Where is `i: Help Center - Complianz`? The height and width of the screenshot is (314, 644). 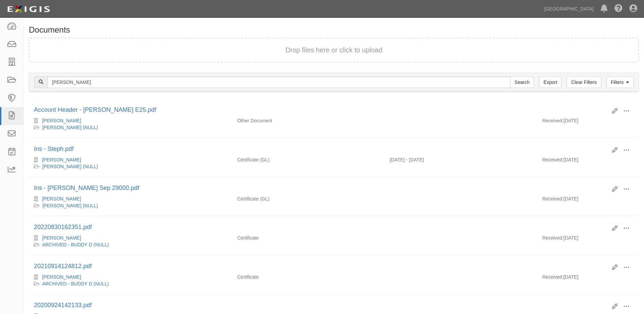
i: Help Center - Complianz is located at coordinates (619, 9).